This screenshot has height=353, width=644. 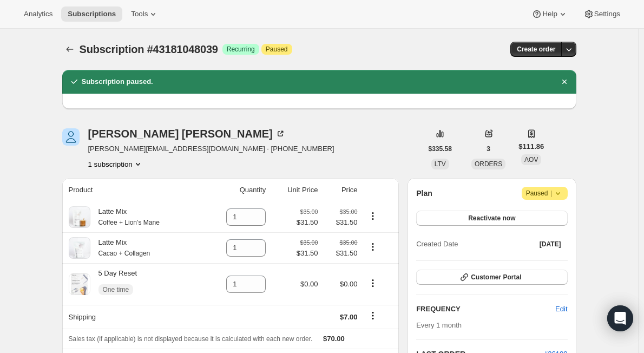 What do you see at coordinates (485, 309) in the screenshot?
I see `h2: FREQUENCY` at bounding box center [485, 309].